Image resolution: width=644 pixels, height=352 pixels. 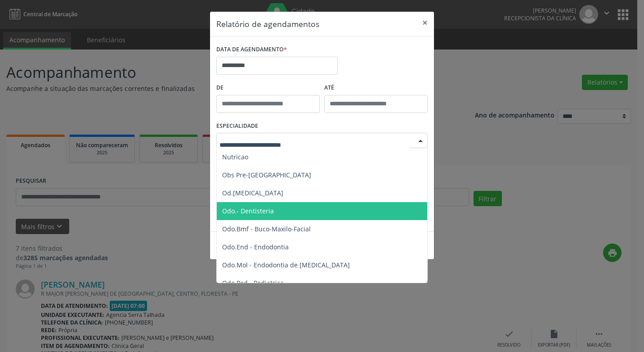 I want to click on span: Odo.Ped - Pediatrica, so click(x=253, y=283).